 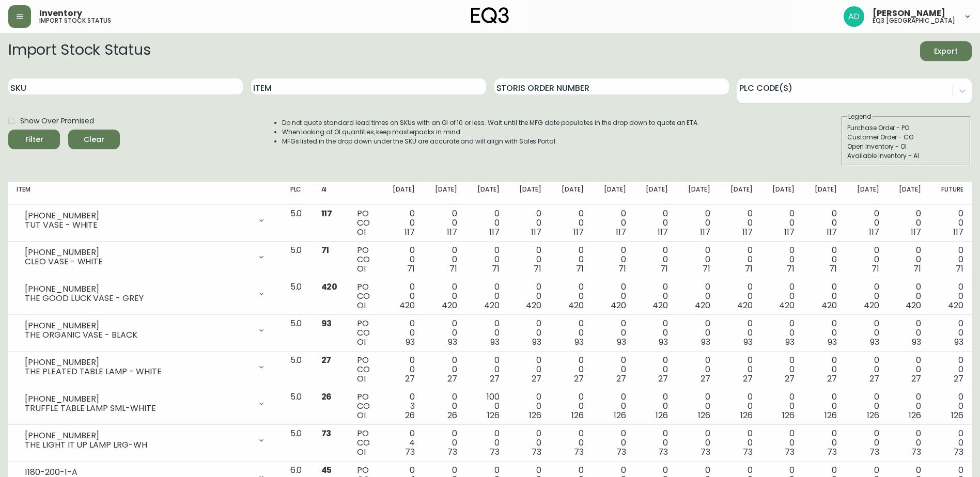 What do you see at coordinates (75, 21) in the screenshot?
I see `h5: import stock status` at bounding box center [75, 21].